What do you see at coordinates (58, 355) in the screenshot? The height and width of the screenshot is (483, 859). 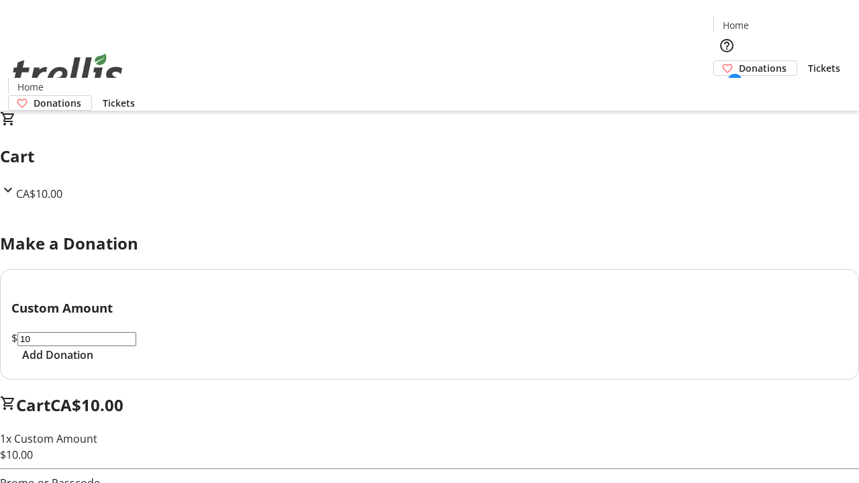 I see `button: Add Donation` at bounding box center [58, 355].